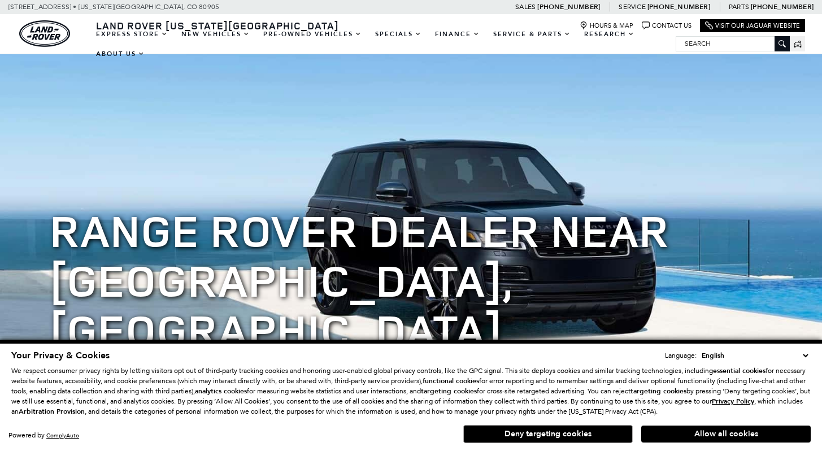  I want to click on a: Research, so click(609, 34).